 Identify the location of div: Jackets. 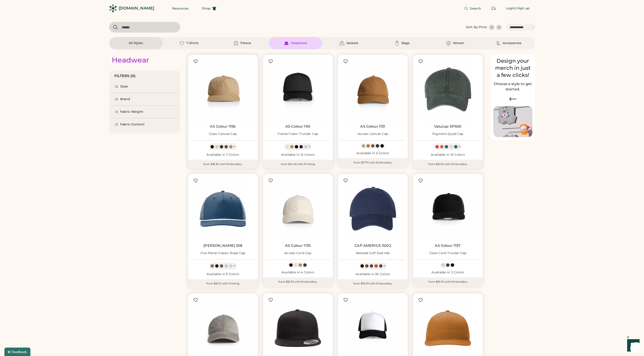
(353, 43).